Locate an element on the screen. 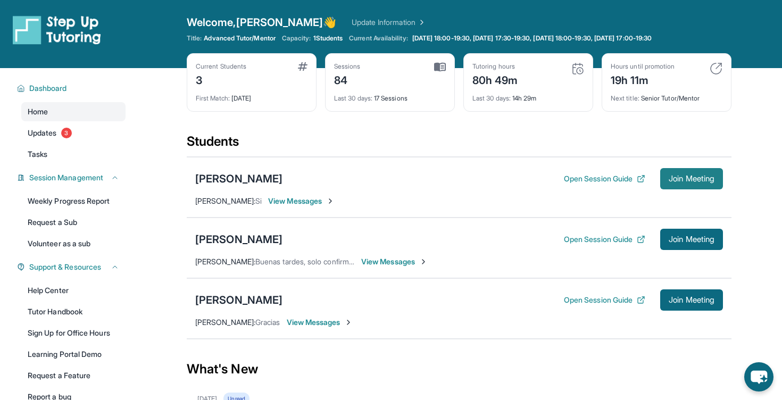 The image size is (782, 400). div: Senior Tutor/Mentor is located at coordinates (667, 95).